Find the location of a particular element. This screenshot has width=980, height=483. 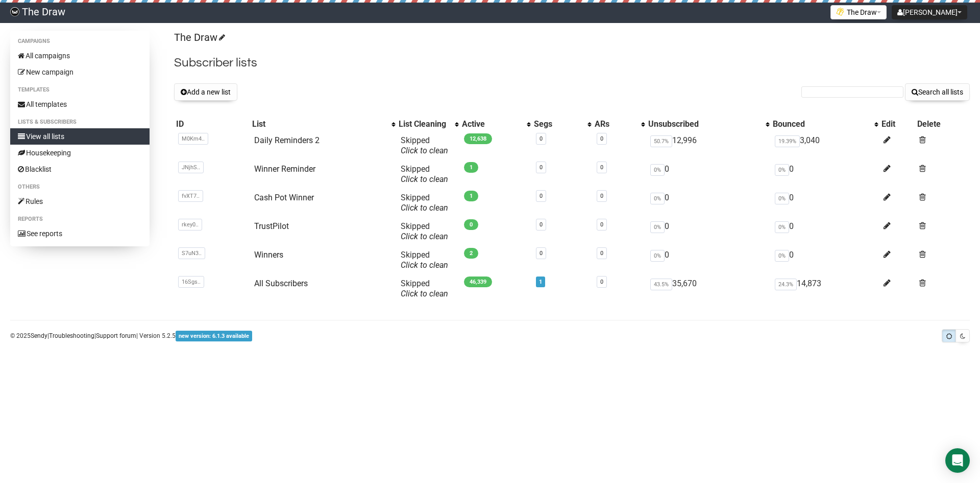

span: fvXT7.. is located at coordinates (191, 196).